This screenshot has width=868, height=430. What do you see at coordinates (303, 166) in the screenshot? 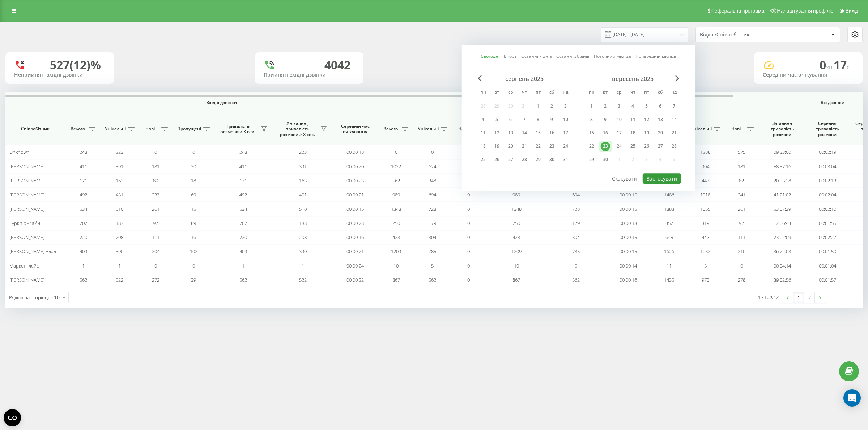
I see `span: 391` at bounding box center [303, 166].